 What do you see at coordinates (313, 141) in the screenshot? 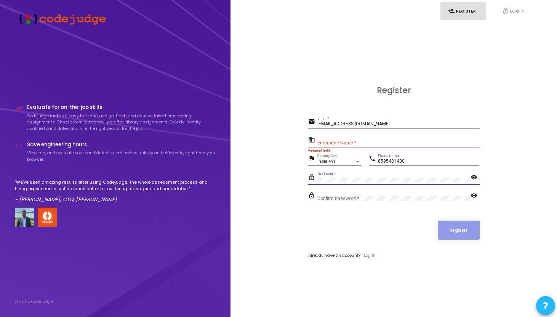
I see `mat-icon: business` at bounding box center [313, 141].